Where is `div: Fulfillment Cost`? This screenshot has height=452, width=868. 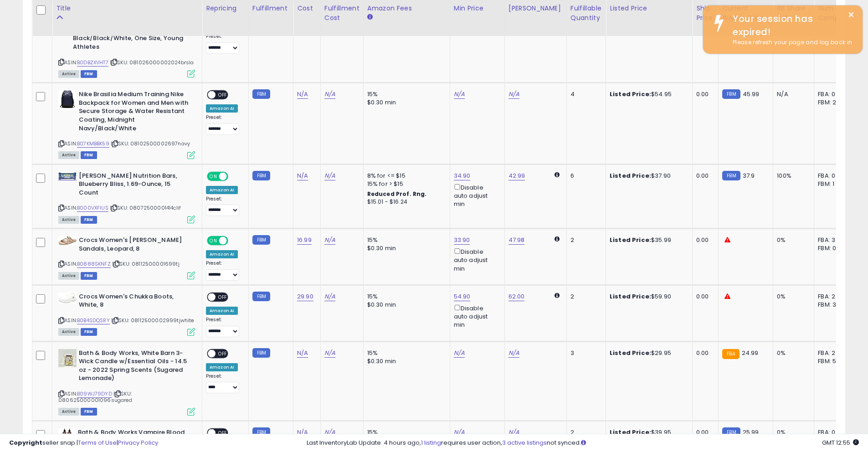
div: Fulfillment Cost is located at coordinates (341, 13).